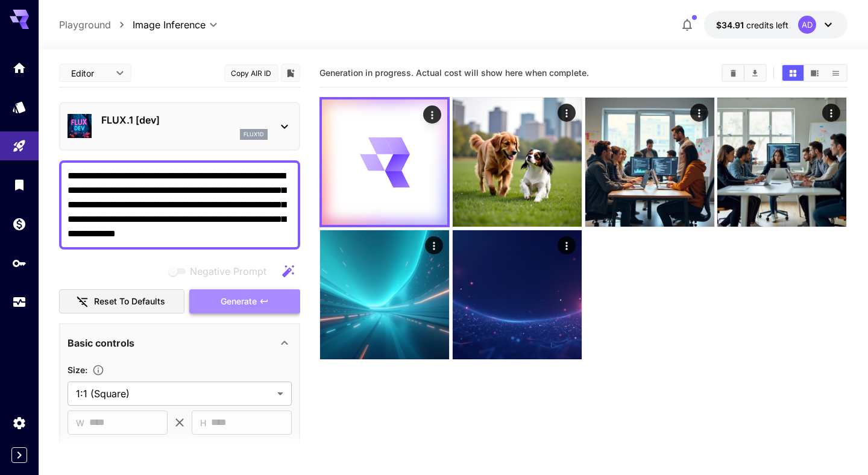 The height and width of the screenshot is (475, 868). What do you see at coordinates (454, 73) in the screenshot?
I see `span: Generation in progress. Actual cost will show here when complete.` at bounding box center [454, 73].